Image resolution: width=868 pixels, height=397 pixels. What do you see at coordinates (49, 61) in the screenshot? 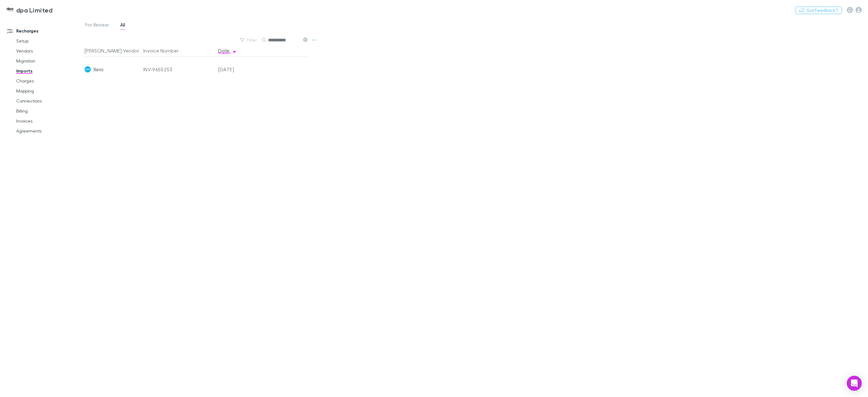
I see `a: Migration` at bounding box center [49, 61].